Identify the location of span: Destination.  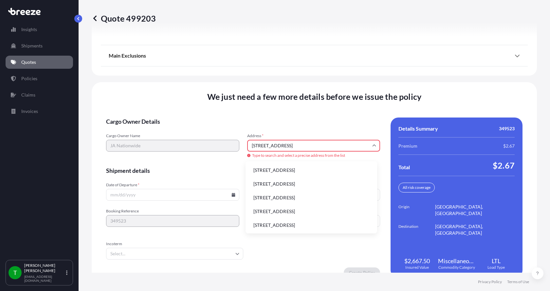
(417, 230).